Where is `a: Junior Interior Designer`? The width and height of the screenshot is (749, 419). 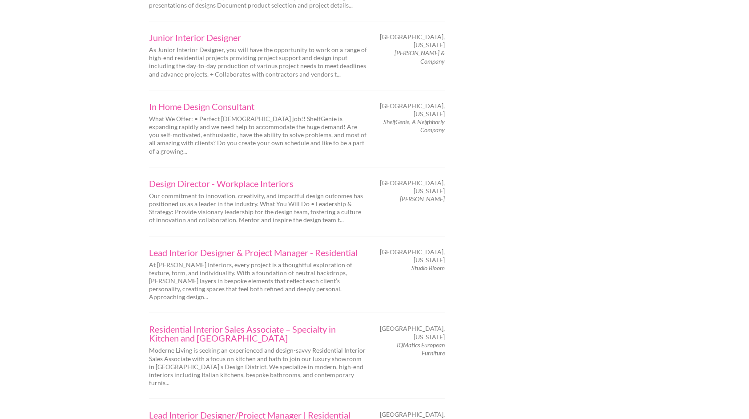
a: Junior Interior Designer is located at coordinates (258, 37).